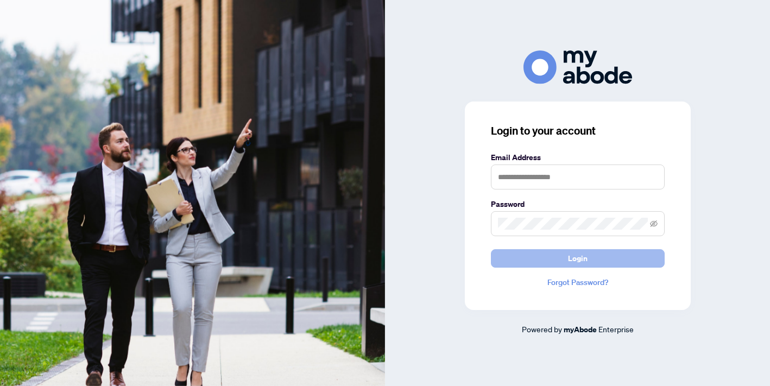 This screenshot has height=386, width=770. I want to click on img: ma-logo, so click(577, 67).